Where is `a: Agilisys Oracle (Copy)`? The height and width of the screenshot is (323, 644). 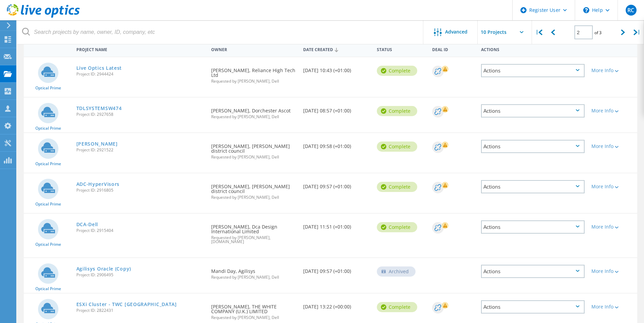 a: Agilisys Oracle (Copy) is located at coordinates (103, 269).